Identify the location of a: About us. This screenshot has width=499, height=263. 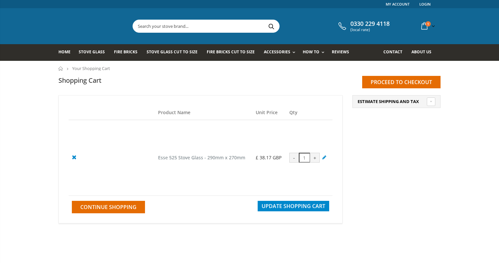
(424, 52).